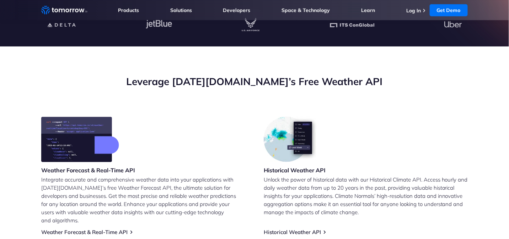  I want to click on a: Historical Weather API, so click(292, 232).